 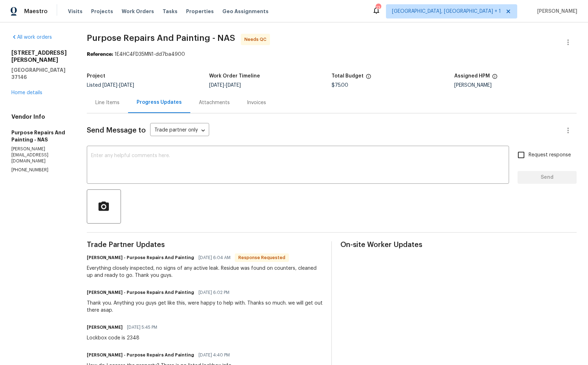 I want to click on h5: Purpose Repairs And Painting - NAS, so click(x=40, y=136).